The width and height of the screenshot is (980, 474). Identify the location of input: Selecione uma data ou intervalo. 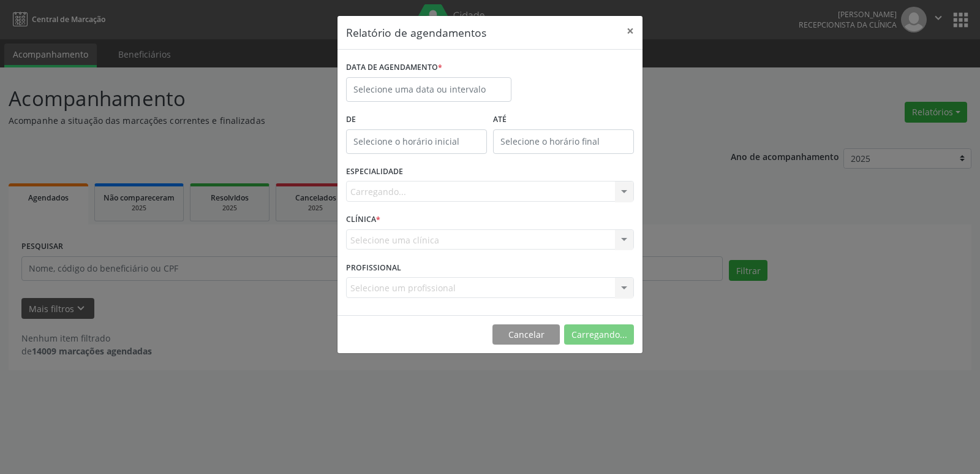
(429, 89).